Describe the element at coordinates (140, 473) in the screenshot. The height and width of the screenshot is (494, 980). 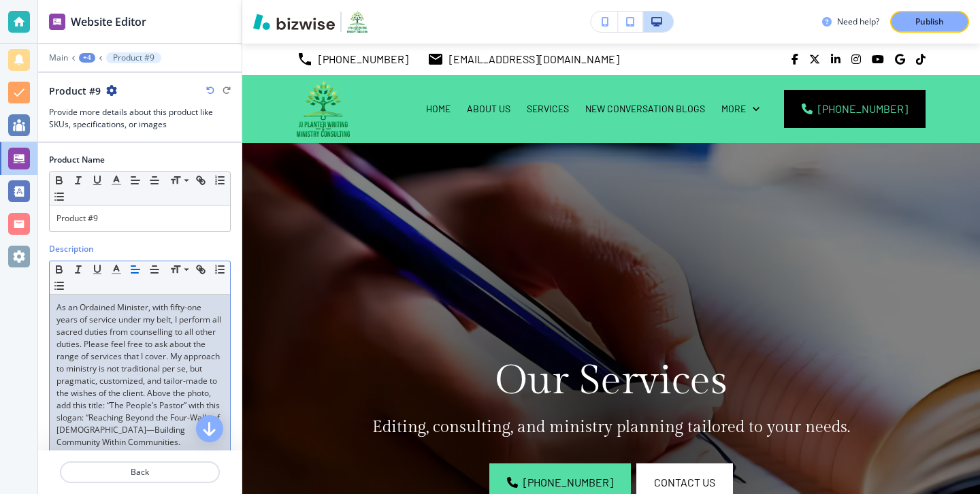
I see `button: Back` at that location.